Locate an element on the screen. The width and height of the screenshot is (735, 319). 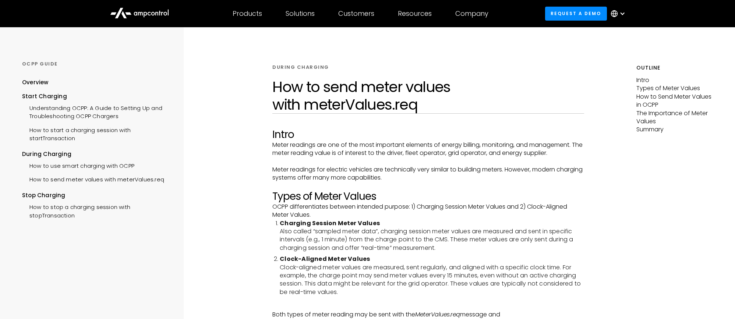
div: Start Charging is located at coordinates (95, 96).